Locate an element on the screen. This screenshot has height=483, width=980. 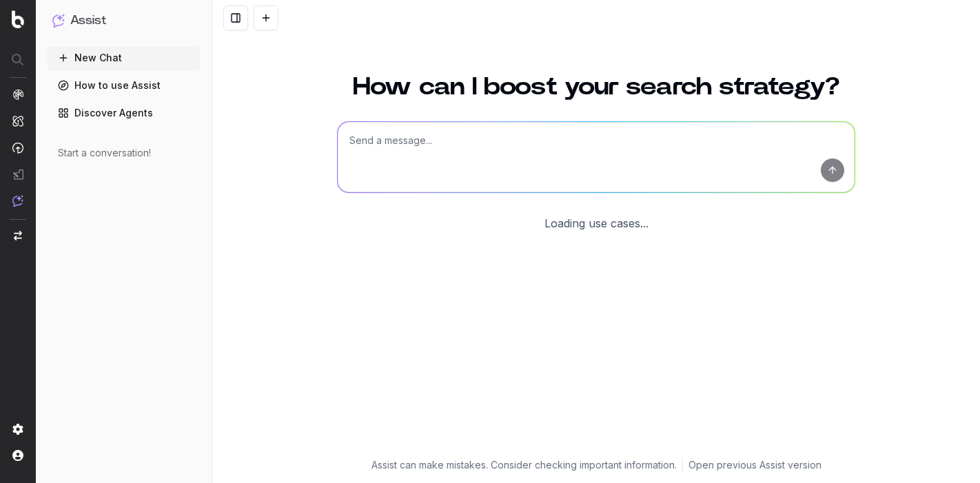
img: Botify logo is located at coordinates (18, 19).